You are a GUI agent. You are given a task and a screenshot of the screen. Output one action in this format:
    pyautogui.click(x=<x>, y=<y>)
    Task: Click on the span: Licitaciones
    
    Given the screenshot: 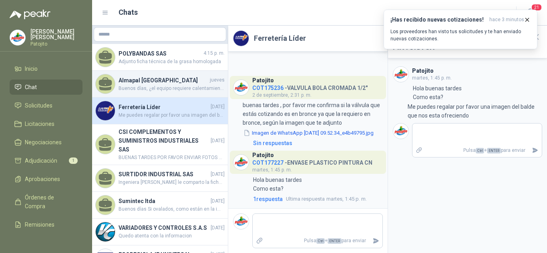 What is the action you would take?
    pyautogui.click(x=40, y=124)
    